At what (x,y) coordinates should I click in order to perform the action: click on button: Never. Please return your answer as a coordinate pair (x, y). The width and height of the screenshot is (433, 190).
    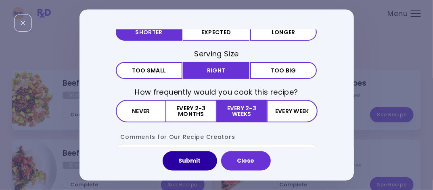
    Looking at the image, I should click on (141, 111).